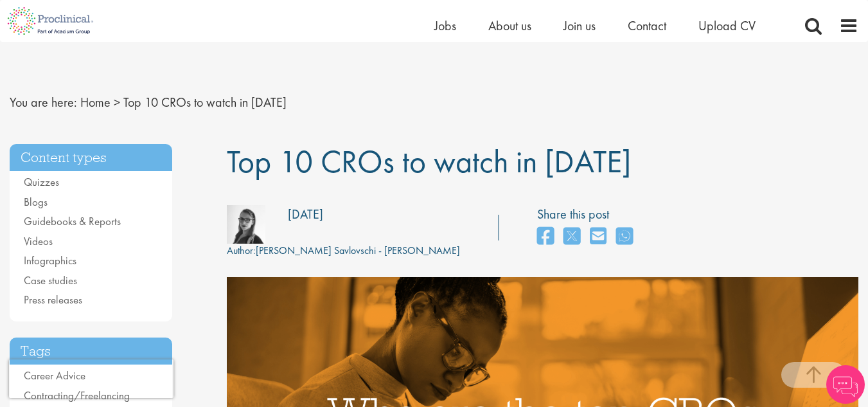 The image size is (868, 407). Describe the element at coordinates (50, 280) in the screenshot. I see `a: Case studies` at that location.